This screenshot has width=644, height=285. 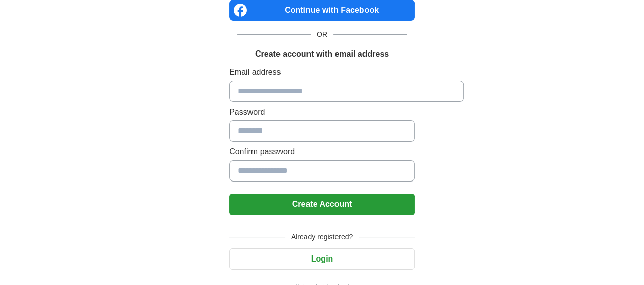 What do you see at coordinates (322, 34) in the screenshot?
I see `span: OR` at bounding box center [322, 34].